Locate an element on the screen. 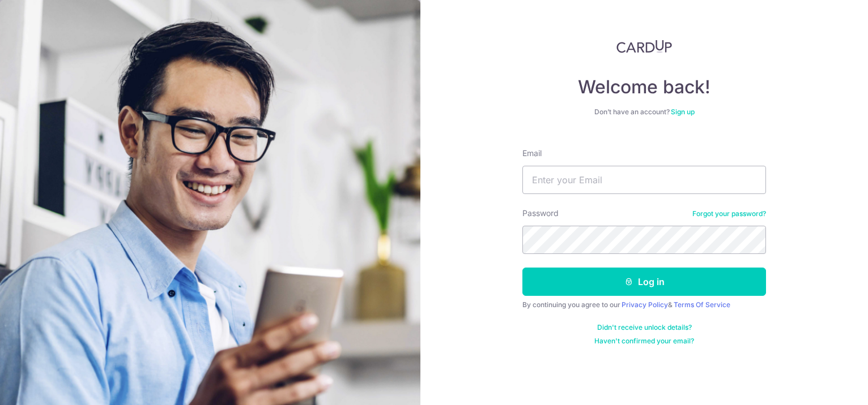 The width and height of the screenshot is (868, 405). a: Sign up is located at coordinates (683, 112).